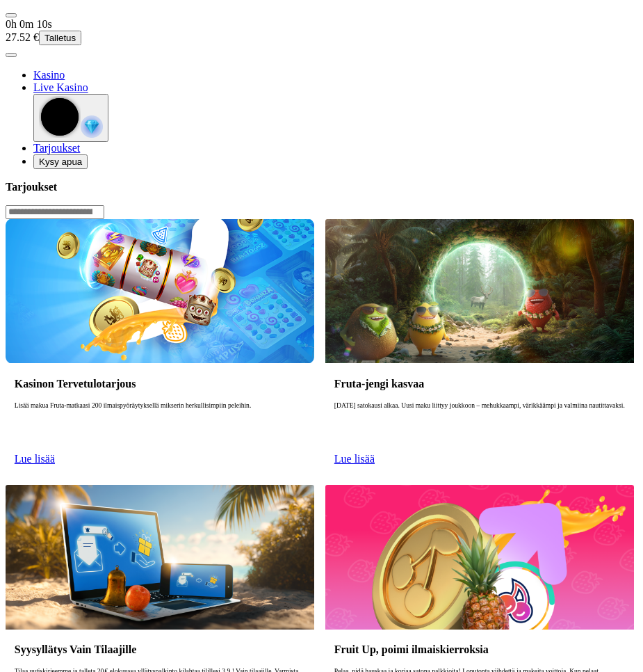 This screenshot has width=643, height=672. I want to click on button: reward-icon, so click(71, 117).